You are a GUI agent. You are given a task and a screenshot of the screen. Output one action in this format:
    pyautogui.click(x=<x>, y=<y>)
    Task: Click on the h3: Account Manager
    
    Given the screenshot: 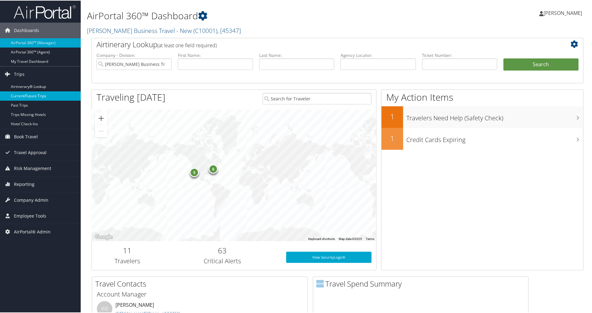 What is the action you would take?
    pyautogui.click(x=200, y=293)
    